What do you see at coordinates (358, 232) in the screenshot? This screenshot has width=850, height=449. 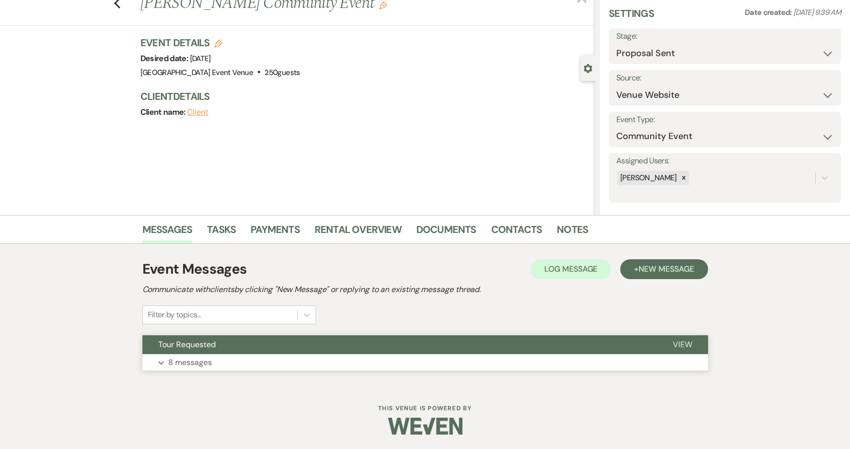 I see `a: Rental Overview` at bounding box center [358, 232].